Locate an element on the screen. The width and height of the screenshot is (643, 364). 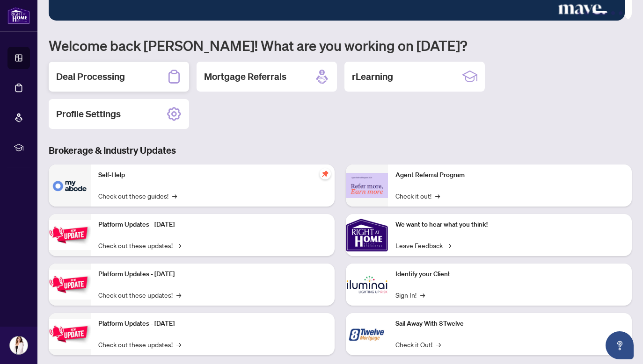
a: Sign In!→ is located at coordinates (410, 295).